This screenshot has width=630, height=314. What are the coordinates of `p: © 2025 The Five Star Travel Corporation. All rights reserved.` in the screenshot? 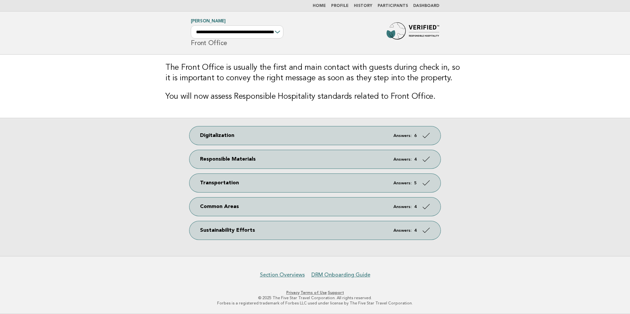 It's located at (315, 298).